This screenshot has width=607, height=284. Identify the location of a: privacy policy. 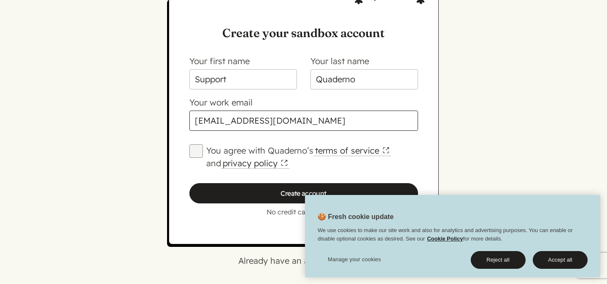
(255, 163).